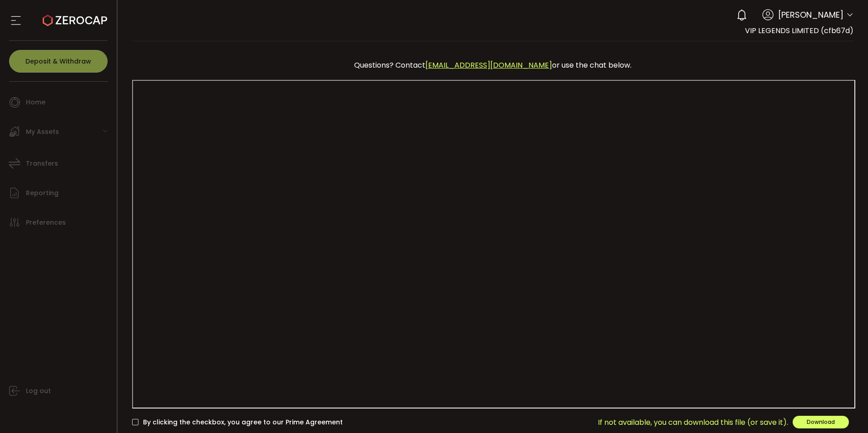 The width and height of the screenshot is (868, 433). I want to click on span: VIP LEGENDS LIMITED (cfb67d), so click(799, 30).